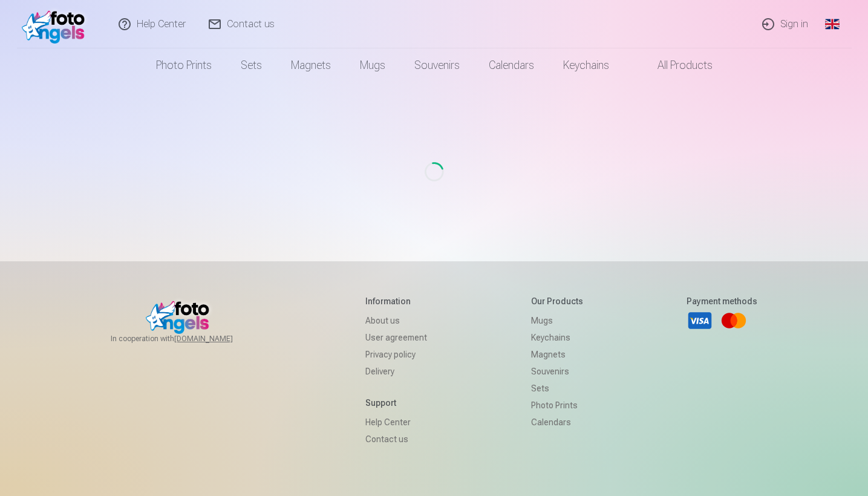 This screenshot has height=496, width=868. Describe the element at coordinates (396, 337) in the screenshot. I see `a: User agreement` at that location.